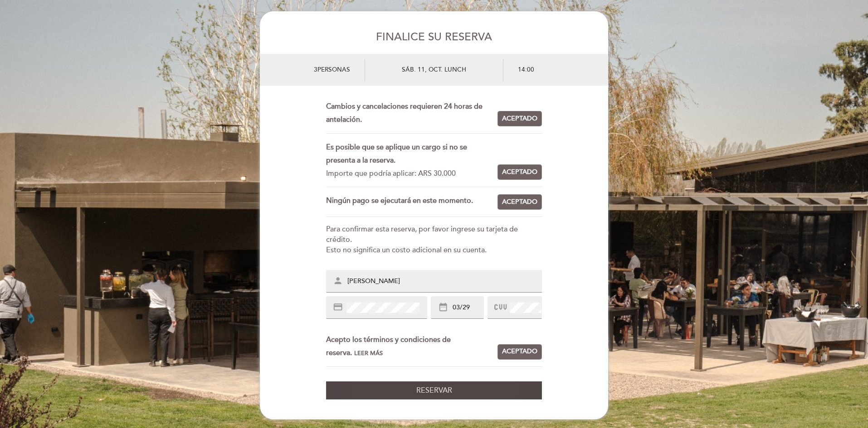 The image size is (868, 428). What do you see at coordinates (434, 390) in the screenshot?
I see `span: Reservar` at bounding box center [434, 390].